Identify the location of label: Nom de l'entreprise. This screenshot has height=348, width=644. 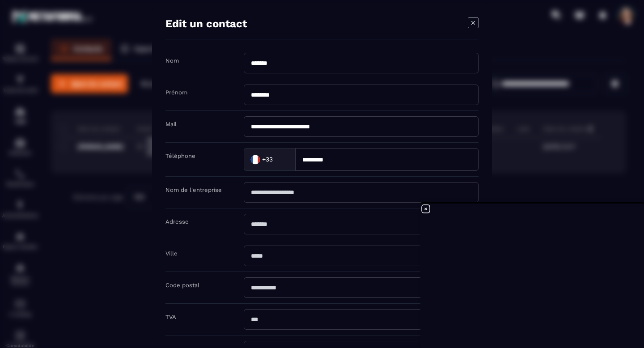
(194, 190).